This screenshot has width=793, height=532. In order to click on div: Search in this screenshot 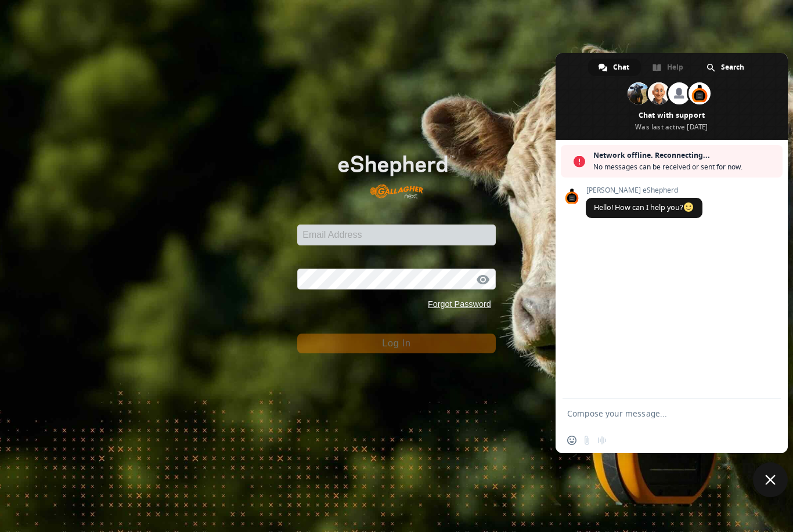, I will do `click(726, 67)`.